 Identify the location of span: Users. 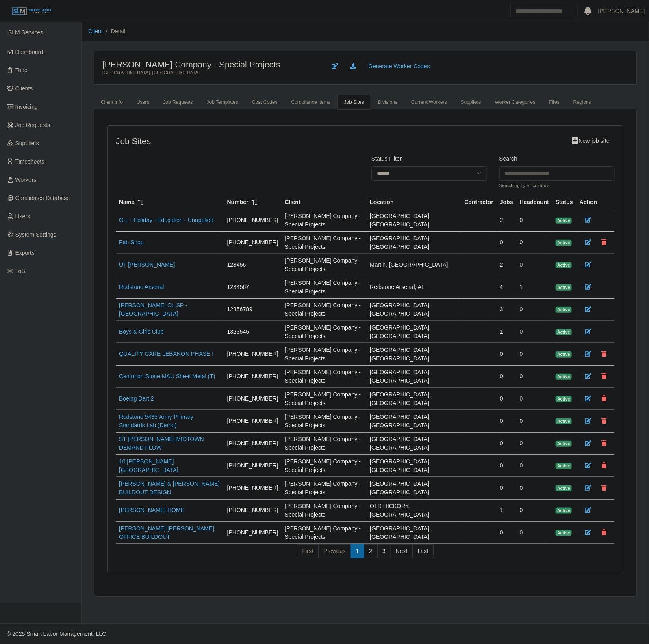
(22, 216).